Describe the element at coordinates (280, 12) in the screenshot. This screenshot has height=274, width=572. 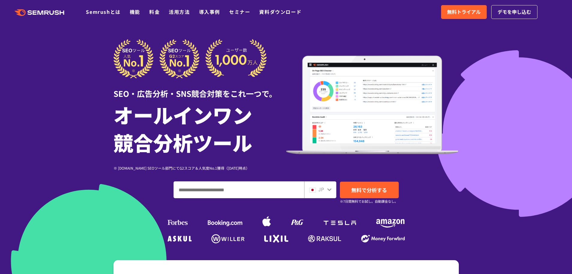
I see `a: 資料ダウンロード` at that location.